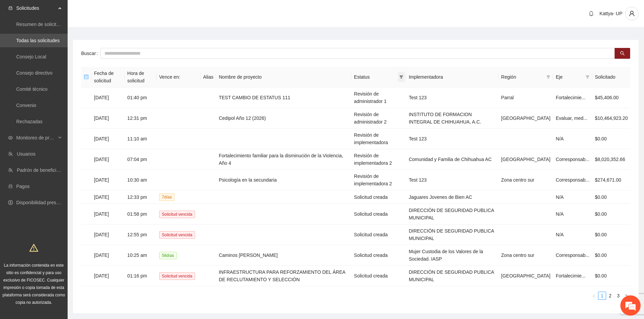 The height and width of the screenshot is (319, 644). I want to click on a: Padrón de beneficiarios, so click(42, 170).